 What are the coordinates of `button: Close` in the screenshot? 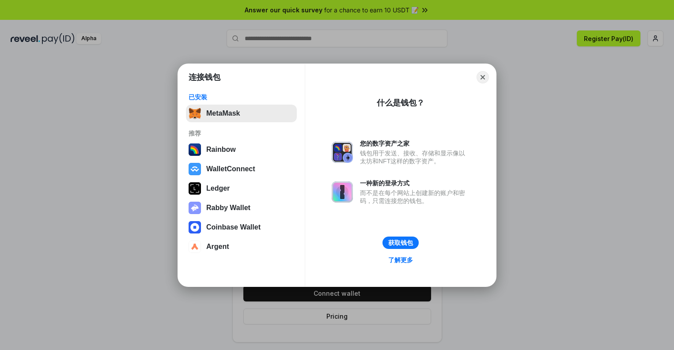 It's located at (483, 77).